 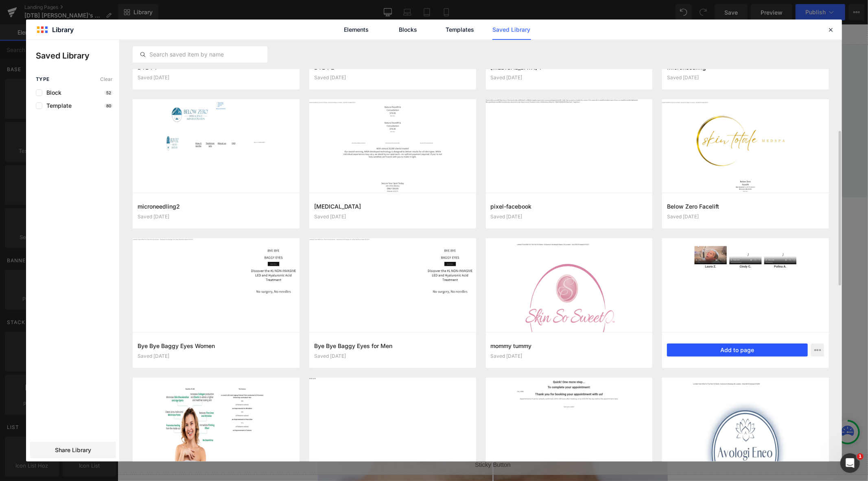 I want to click on span: Block, so click(x=52, y=93).